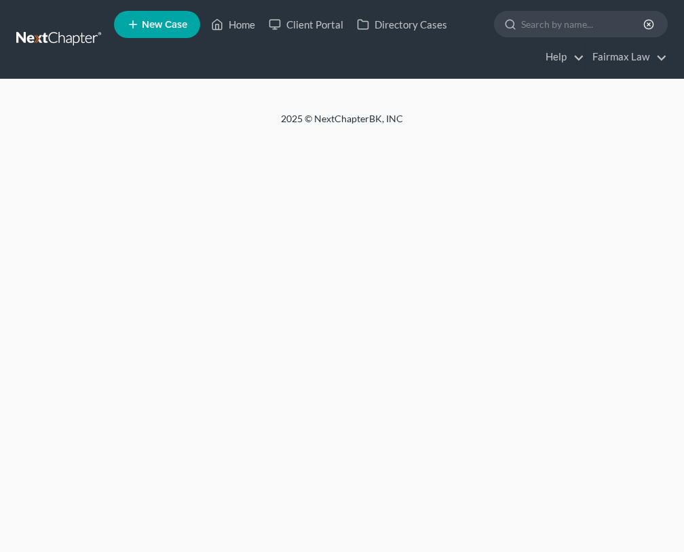  What do you see at coordinates (402, 24) in the screenshot?
I see `a: Directory Cases` at bounding box center [402, 24].